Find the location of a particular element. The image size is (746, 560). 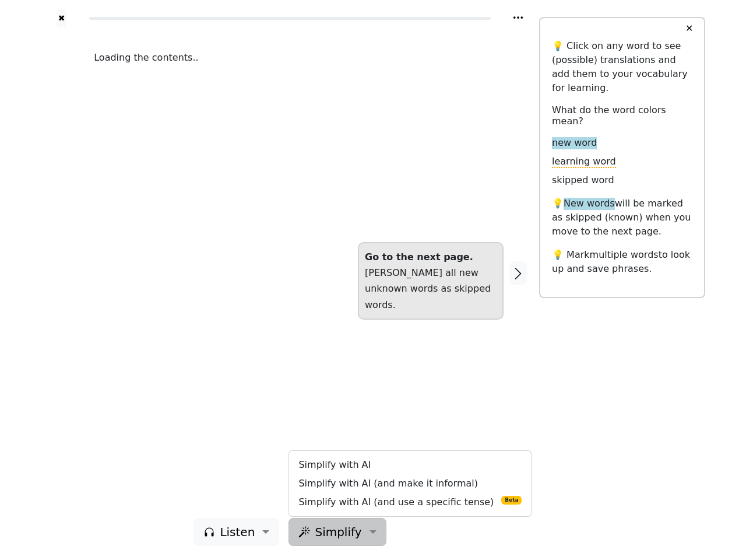

span: Simplify is located at coordinates (338, 532).